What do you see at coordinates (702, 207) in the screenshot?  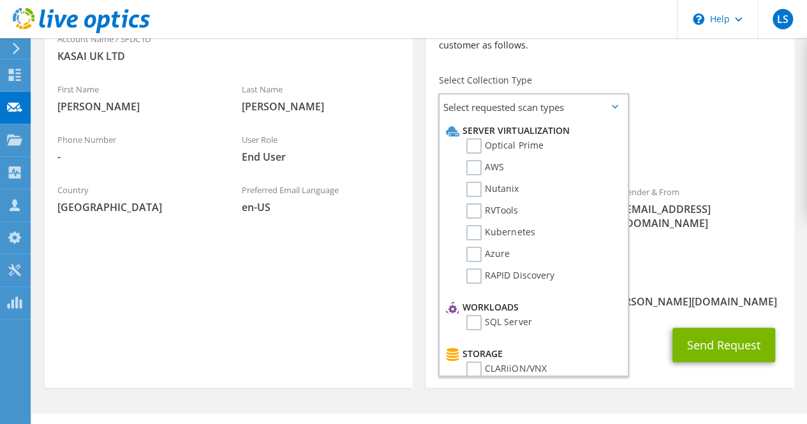 I see `div: Sender & From` at bounding box center [702, 207].